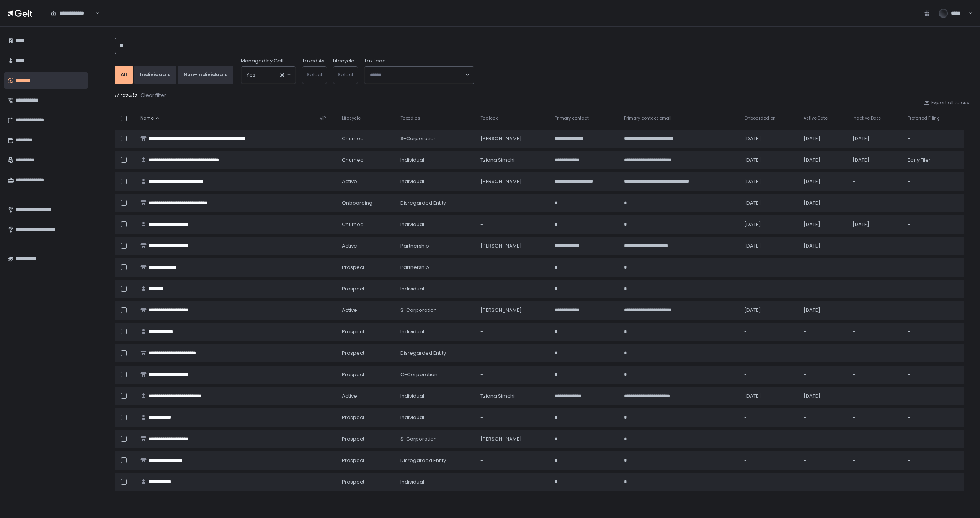 The height and width of the screenshot is (518, 980). I want to click on span: Primary contact email, so click(648, 118).